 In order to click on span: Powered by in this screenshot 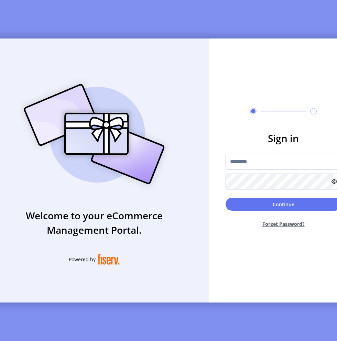, I will do `click(82, 259)`.